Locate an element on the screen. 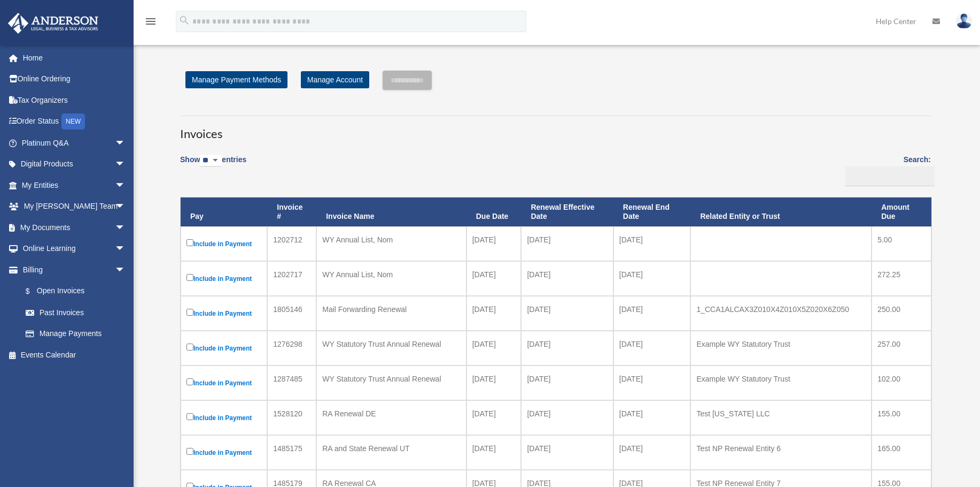  label: Search: is located at coordinates (886, 170).